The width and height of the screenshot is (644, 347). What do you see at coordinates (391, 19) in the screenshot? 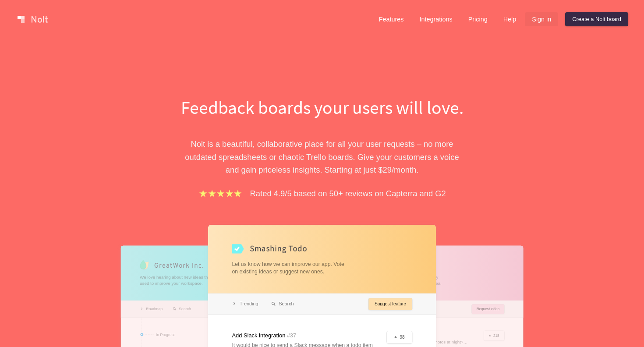
I see `a: Features` at bounding box center [391, 19].